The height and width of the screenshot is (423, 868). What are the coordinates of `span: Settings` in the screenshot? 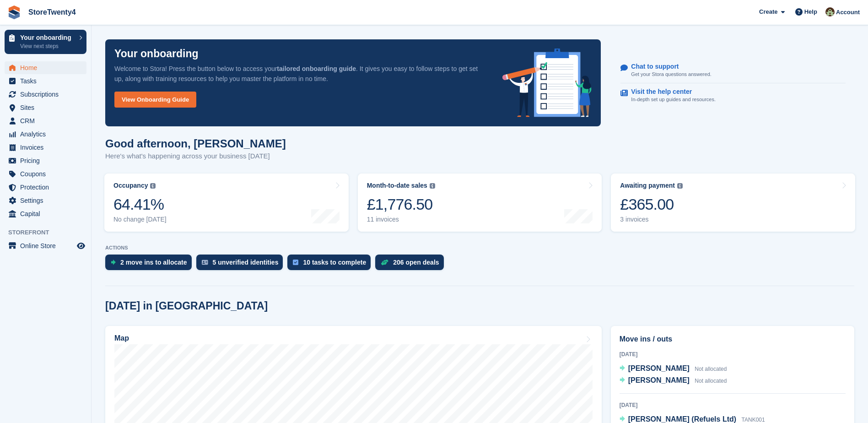 It's located at (48, 201).